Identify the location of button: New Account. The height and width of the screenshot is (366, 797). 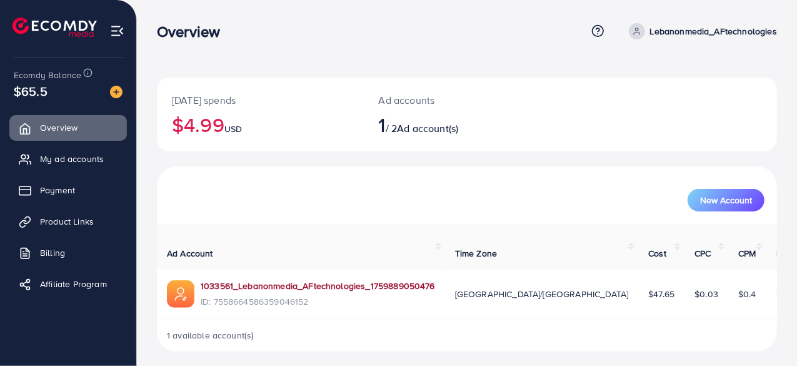
(726, 200).